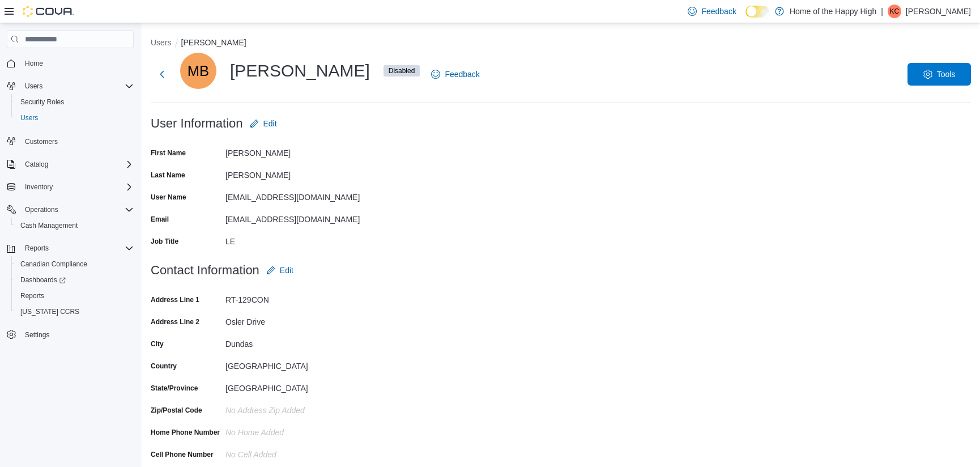  I want to click on input: Dark Mode, so click(758, 11).